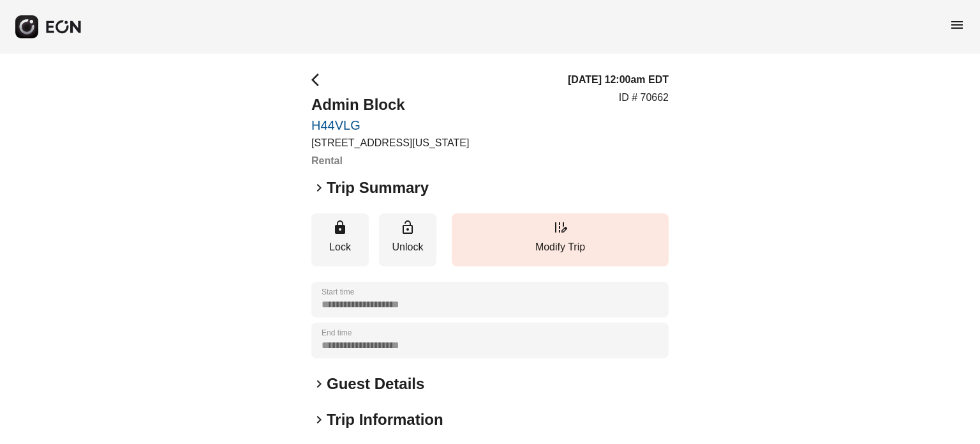 The height and width of the screenshot is (444, 980). Describe the element at coordinates (375, 384) in the screenshot. I see `h2: Guest Details` at that location.